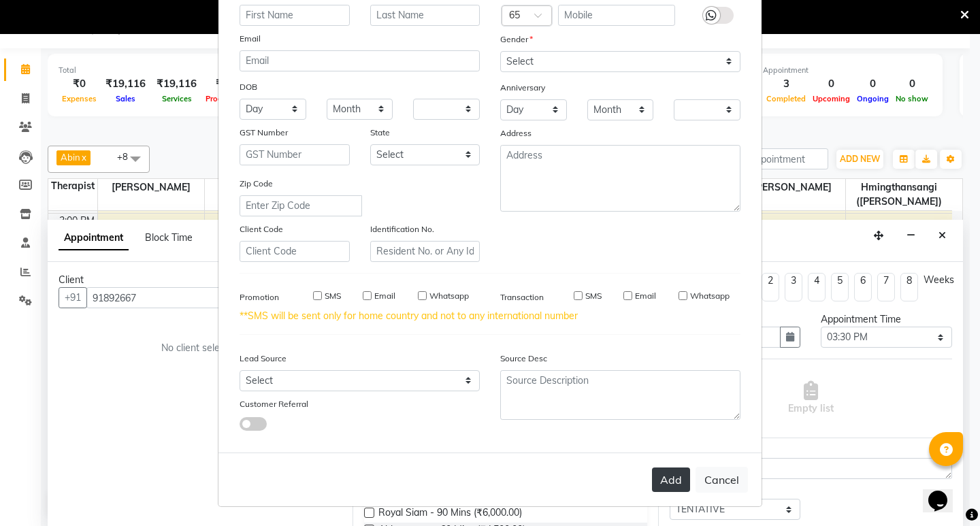  I want to click on label: Customer Referral, so click(274, 405).